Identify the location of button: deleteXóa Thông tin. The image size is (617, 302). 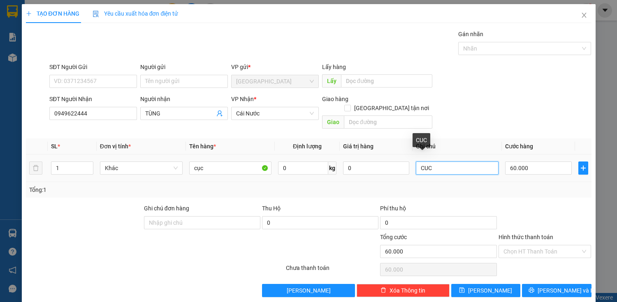
(403, 291).